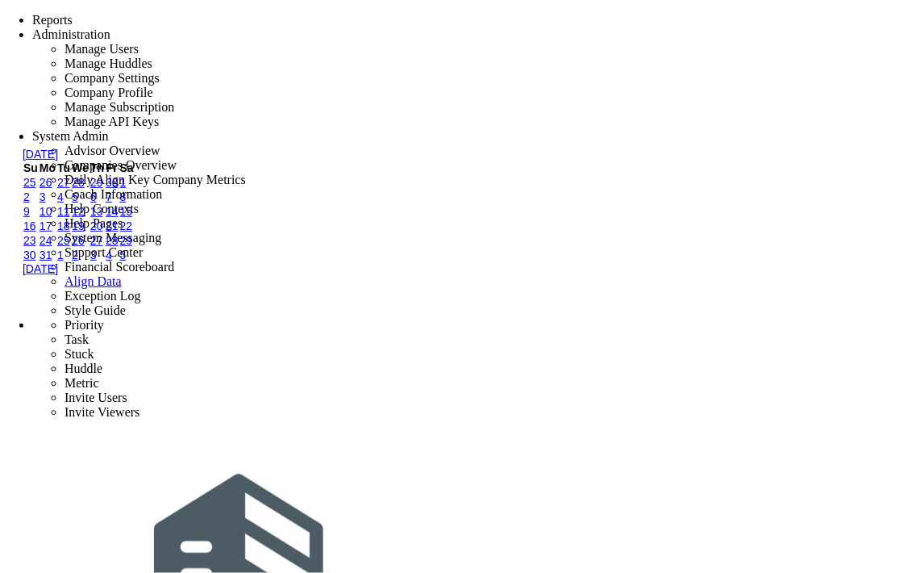 The image size is (924, 573). Describe the element at coordinates (97, 168) in the screenshot. I see `th: Thursday` at that location.